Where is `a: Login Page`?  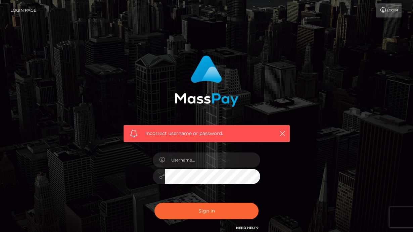
a: Login Page is located at coordinates (23, 10).